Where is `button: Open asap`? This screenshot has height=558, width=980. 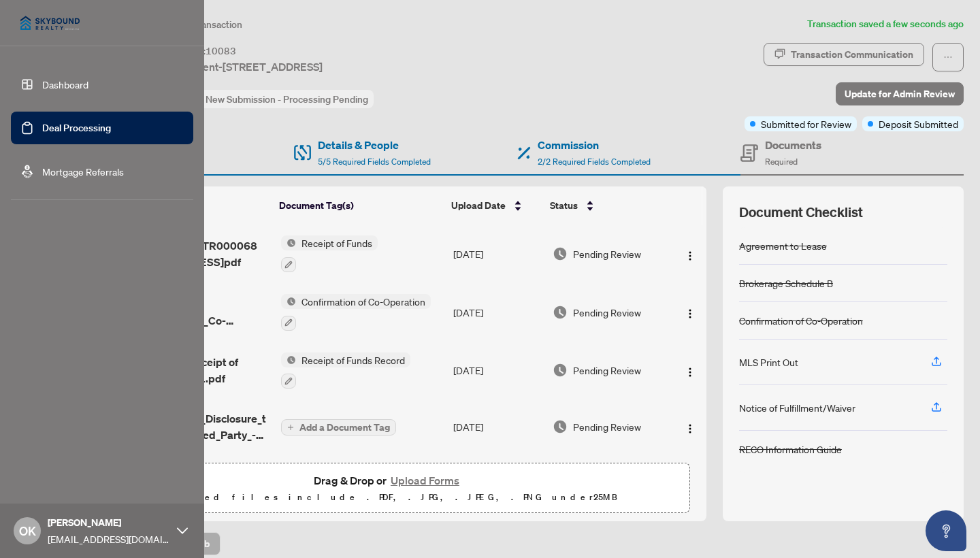 button: Open asap is located at coordinates (946, 531).